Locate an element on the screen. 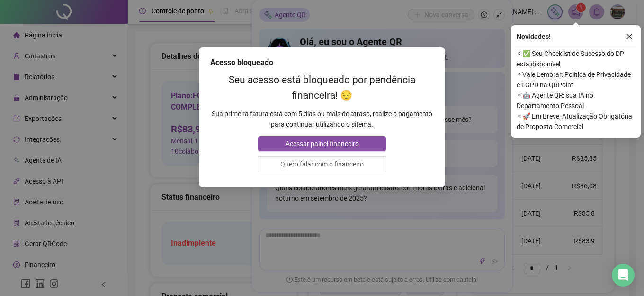 The height and width of the screenshot is (296, 644). span: close is located at coordinates (629, 36).